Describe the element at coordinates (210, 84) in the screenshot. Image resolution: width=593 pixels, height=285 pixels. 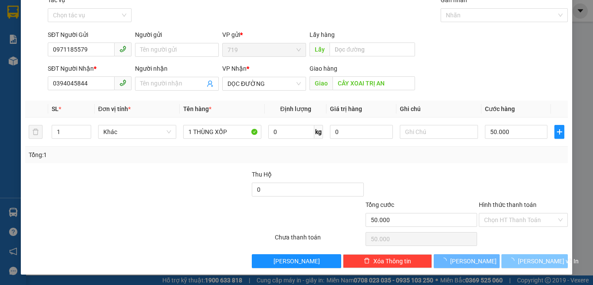
I see `span: user-add` at that location.